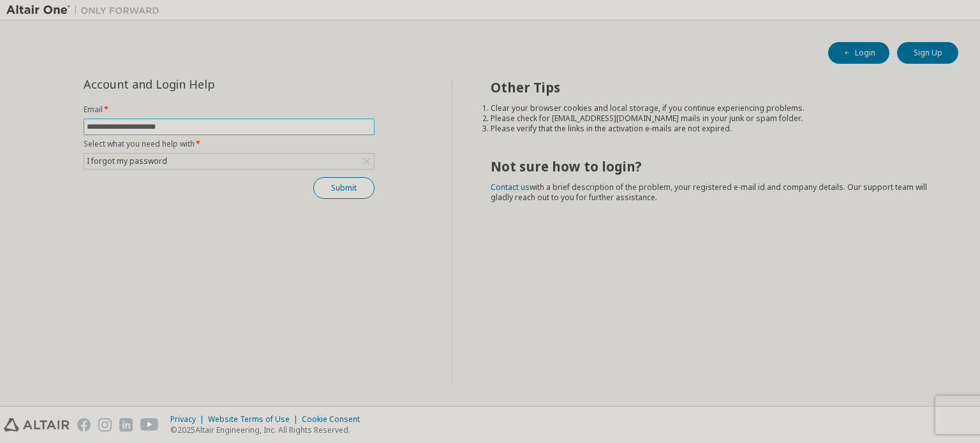 The width and height of the screenshot is (980, 443). What do you see at coordinates (713, 167) in the screenshot?
I see `h2: Not sure how to login?` at bounding box center [713, 167].